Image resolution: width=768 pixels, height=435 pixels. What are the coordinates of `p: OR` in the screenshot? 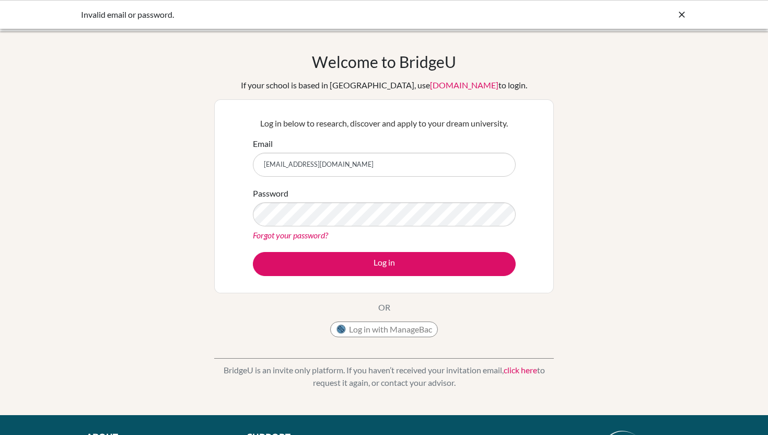 It's located at (384, 307).